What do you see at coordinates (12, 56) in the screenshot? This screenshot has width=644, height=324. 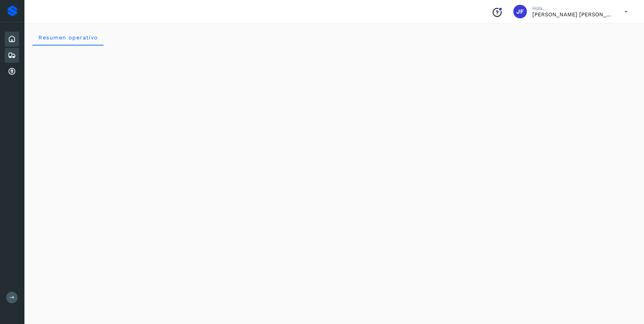 I see `div: Embarques` at bounding box center [12, 56].